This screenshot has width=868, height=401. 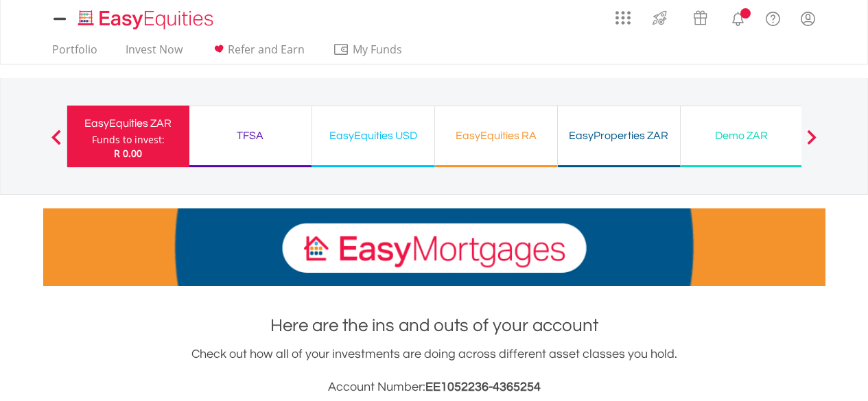 What do you see at coordinates (434, 388) in the screenshot?
I see `h3: Account Number:` at bounding box center [434, 388].